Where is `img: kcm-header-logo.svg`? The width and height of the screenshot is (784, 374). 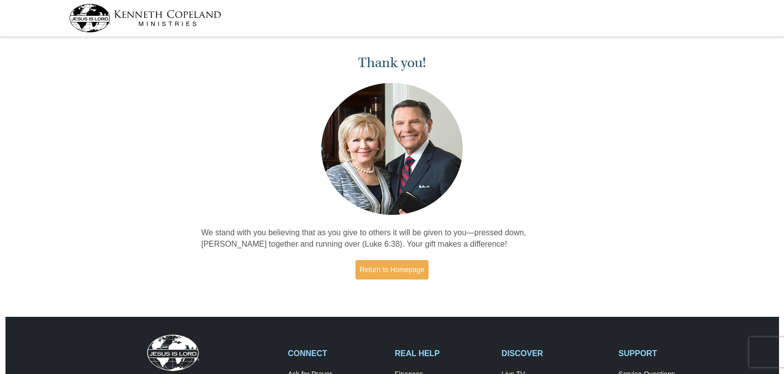 img: kcm-header-logo.svg is located at coordinates (145, 18).